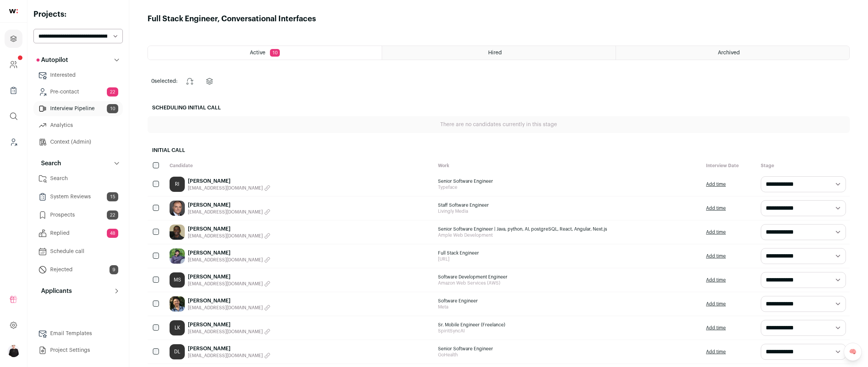 The image size is (868, 367). I want to click on a: Interview Pipeline10, so click(78, 109).